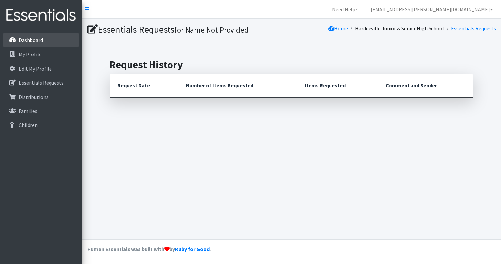  I want to click on p: Edit My Profile, so click(35, 69).